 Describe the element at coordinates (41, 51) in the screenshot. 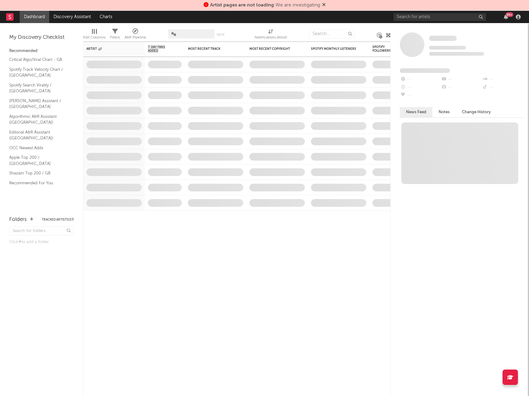

I see `div: Recommended` at that location.